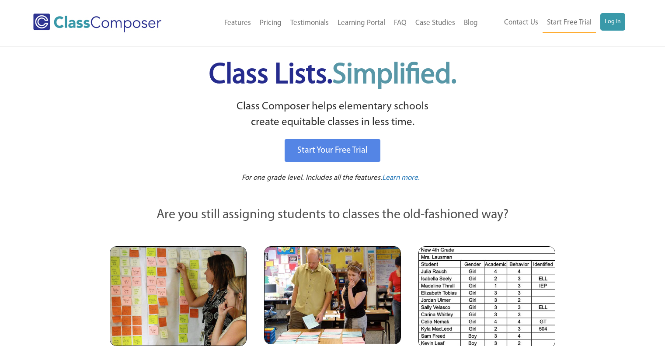  Describe the element at coordinates (401, 178) in the screenshot. I see `span: Learn more.` at that location.